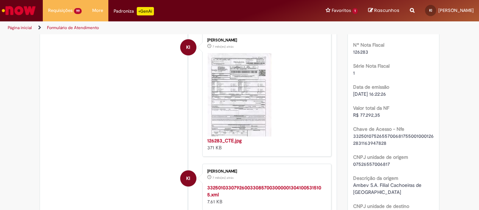 The image size is (479, 210). Describe the element at coordinates (387, 10) in the screenshot. I see `span: Rascunhos` at that location.